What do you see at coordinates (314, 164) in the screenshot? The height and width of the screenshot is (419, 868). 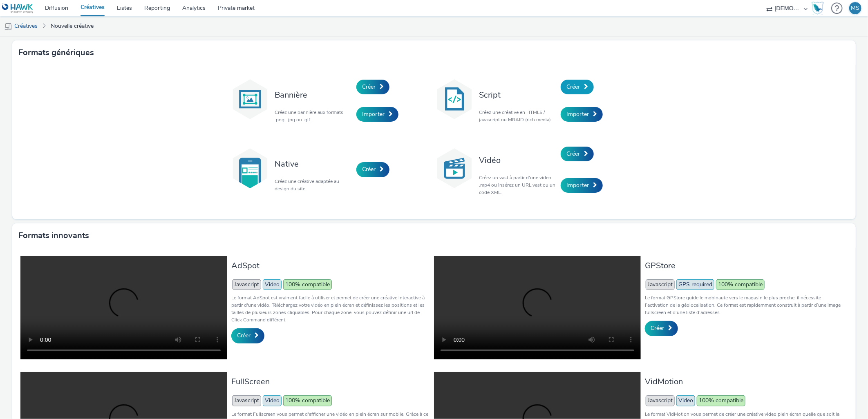 I see `h3: Native` at bounding box center [314, 164].